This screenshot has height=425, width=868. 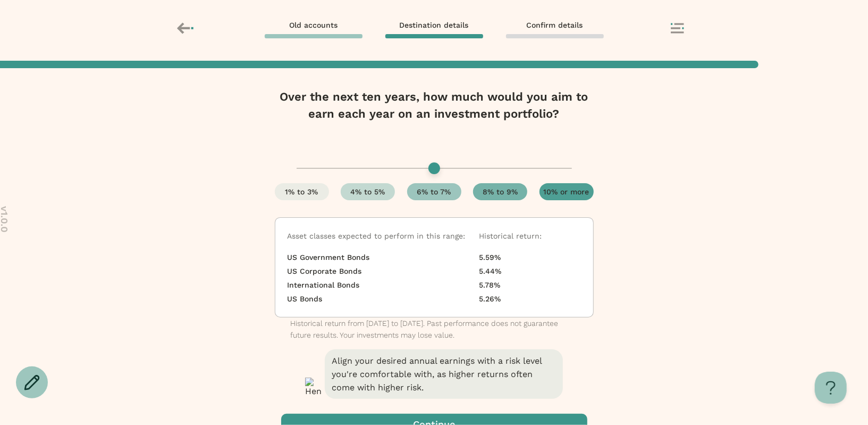 What do you see at coordinates (529, 298) in the screenshot?
I see `td: 5.26%` at bounding box center [529, 298].